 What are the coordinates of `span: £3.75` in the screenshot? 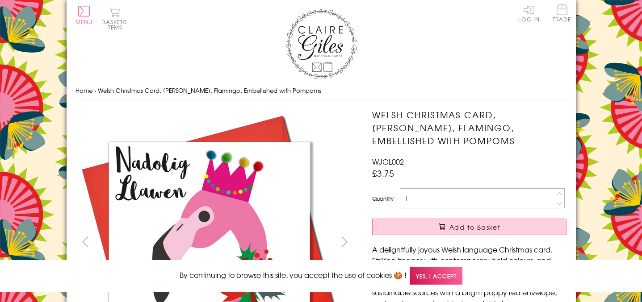 It's located at (383, 173).